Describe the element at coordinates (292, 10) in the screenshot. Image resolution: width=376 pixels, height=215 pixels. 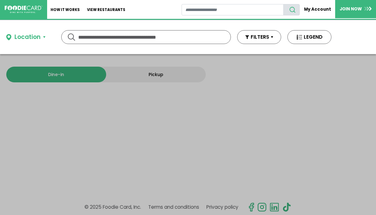
I see `button: search` at that location.